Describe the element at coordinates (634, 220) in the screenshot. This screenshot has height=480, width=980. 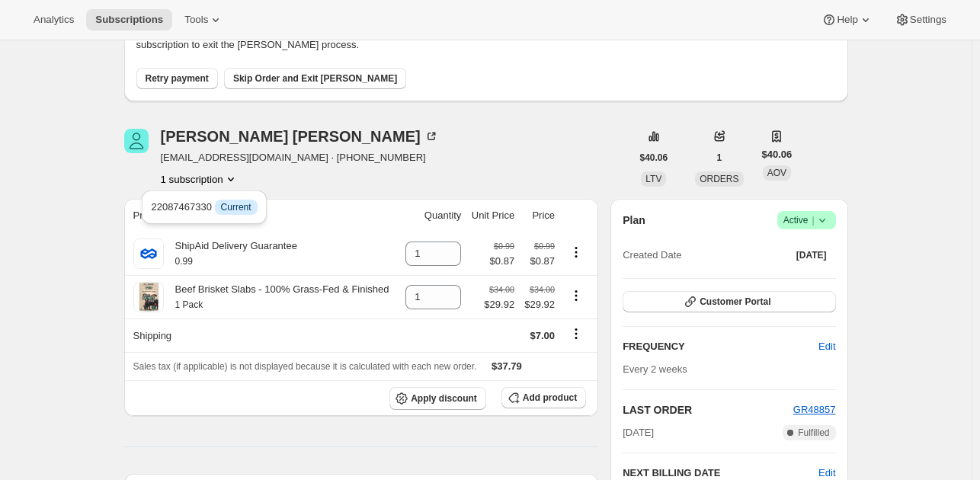
I see `h2: Plan` at that location.